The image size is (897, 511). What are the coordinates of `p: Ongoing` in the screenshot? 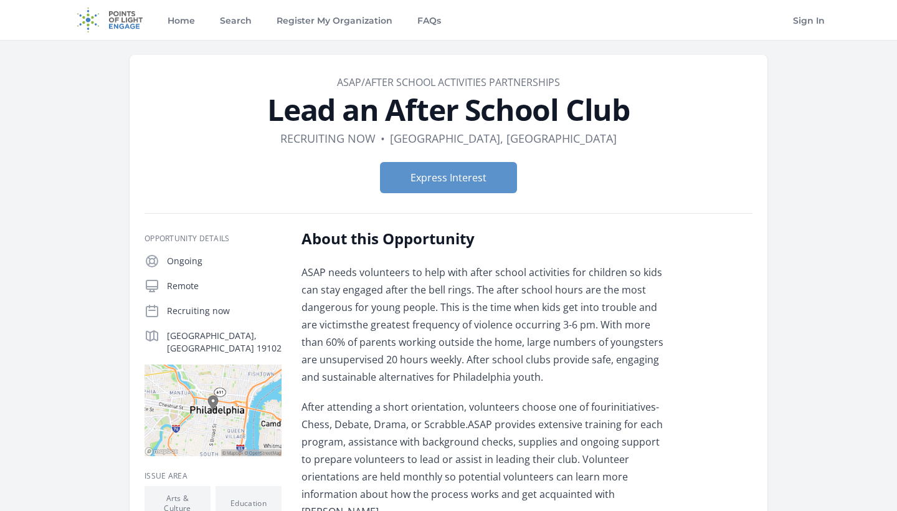 It's located at (224, 261).